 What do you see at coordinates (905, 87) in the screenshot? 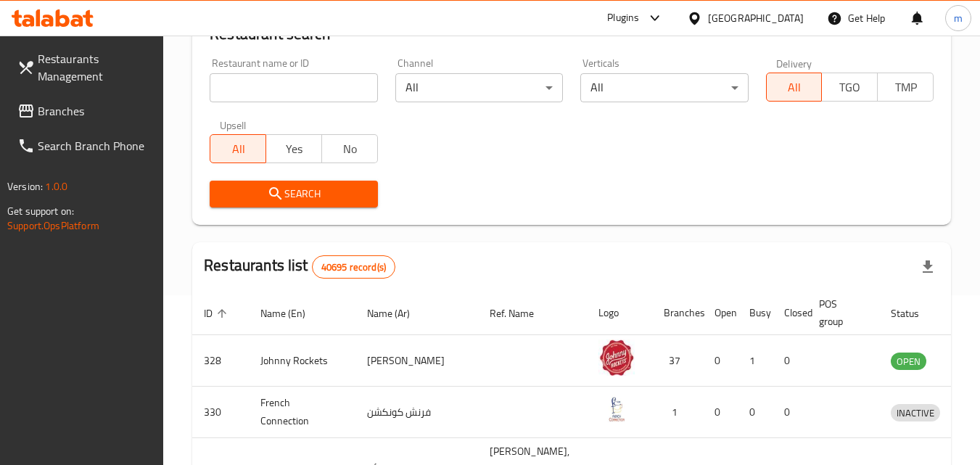
I see `button: TMP` at bounding box center [905, 87].